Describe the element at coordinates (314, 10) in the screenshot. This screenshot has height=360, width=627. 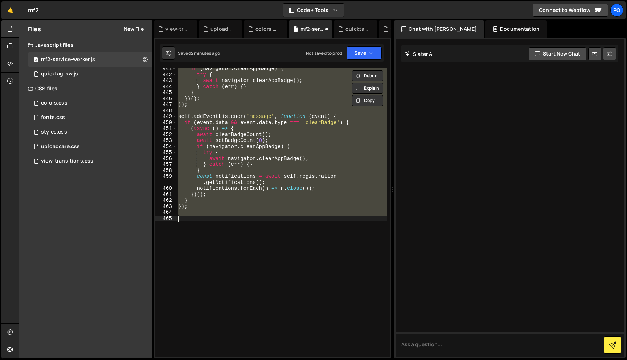
I see `button: Code + Tools` at that location.